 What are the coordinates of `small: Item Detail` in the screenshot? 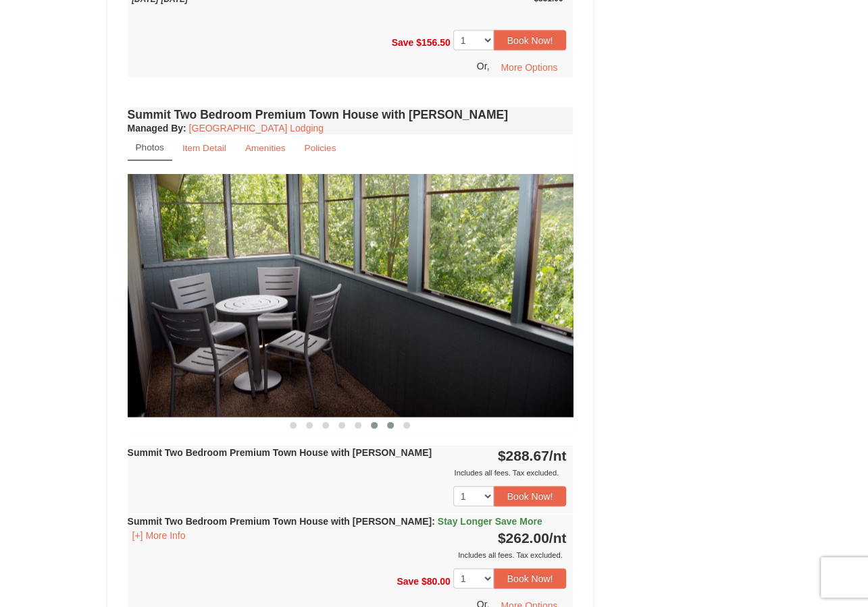 It's located at (204, 147).